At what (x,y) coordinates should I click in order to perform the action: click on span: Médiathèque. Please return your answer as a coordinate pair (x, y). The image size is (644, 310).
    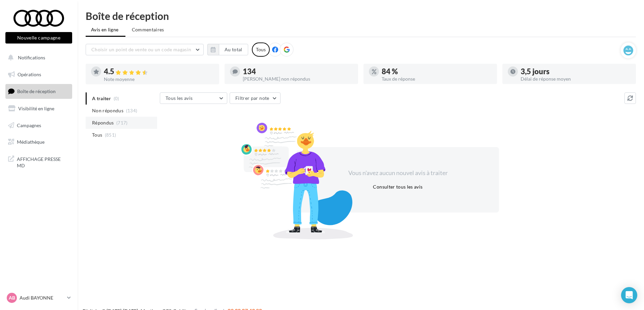
    Looking at the image, I should click on (30, 142).